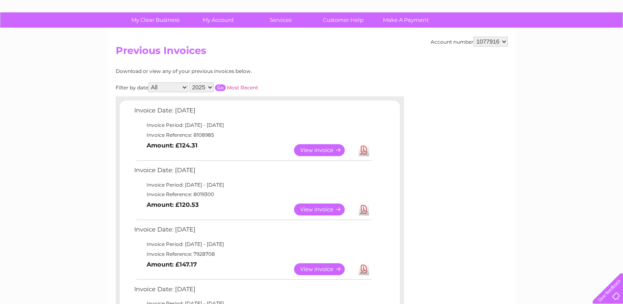 This screenshot has width=623, height=304. I want to click on a: Make A Payment, so click(406, 20).